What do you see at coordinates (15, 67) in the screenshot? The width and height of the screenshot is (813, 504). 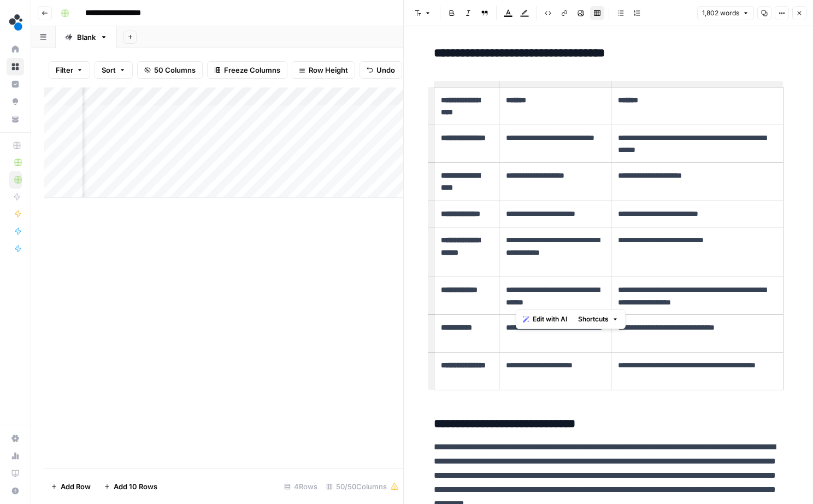 I see `a: Browse` at bounding box center [15, 67].